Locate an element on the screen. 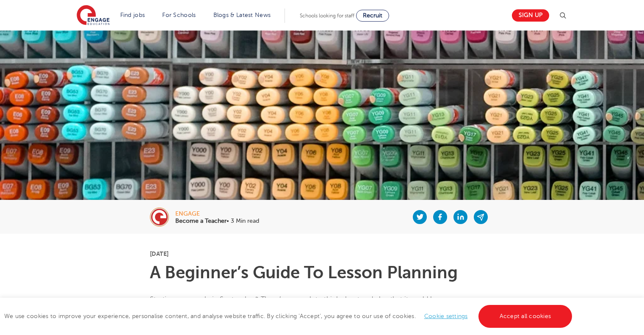 The width and height of the screenshot is (644, 335). a: For Schools is located at coordinates (179, 14).